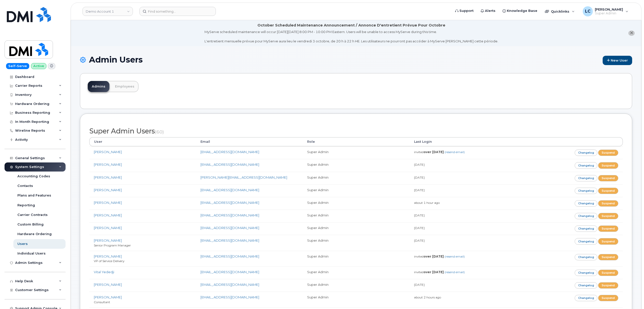  What do you see at coordinates (112, 246) in the screenshot?
I see `small: Senior Program Manager` at bounding box center [112, 246].